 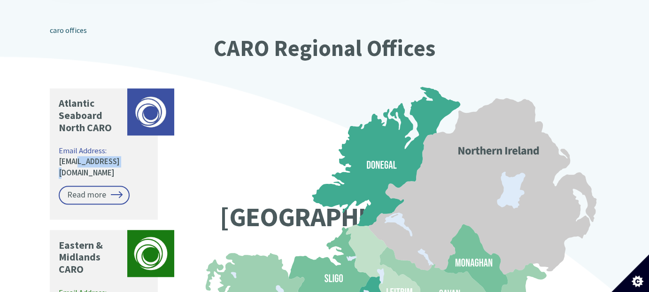 I want to click on button: Set cookie preferences, so click(x=630, y=273).